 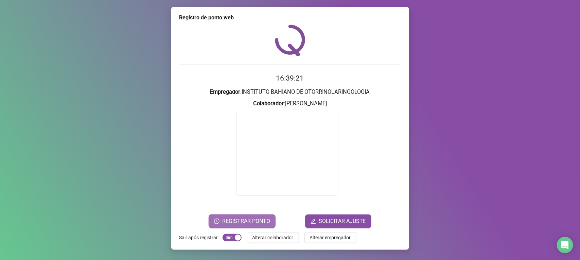 I want to click on div: Registro de ponto web, so click(x=290, y=18).